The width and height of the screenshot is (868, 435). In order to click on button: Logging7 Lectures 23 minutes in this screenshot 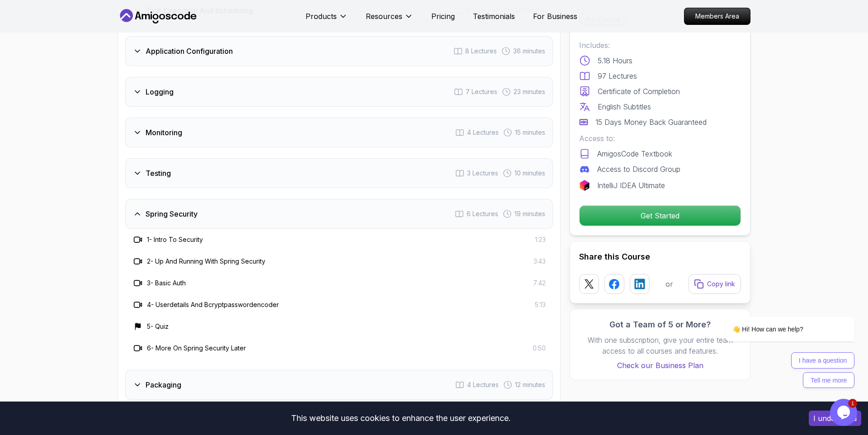, I will do `click(339, 92)`.